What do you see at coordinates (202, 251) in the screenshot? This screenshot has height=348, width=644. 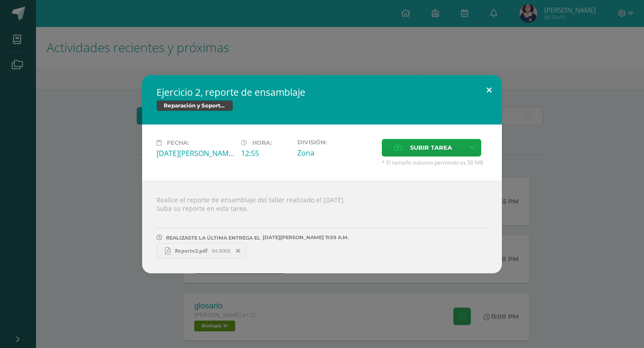 I see `a: Reporte2.pdf 64.00KB` at bounding box center [202, 251].